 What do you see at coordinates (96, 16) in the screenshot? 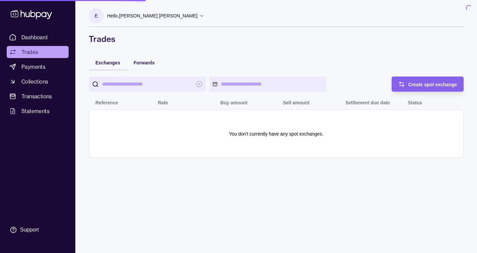
I see `p: E` at bounding box center [96, 16].